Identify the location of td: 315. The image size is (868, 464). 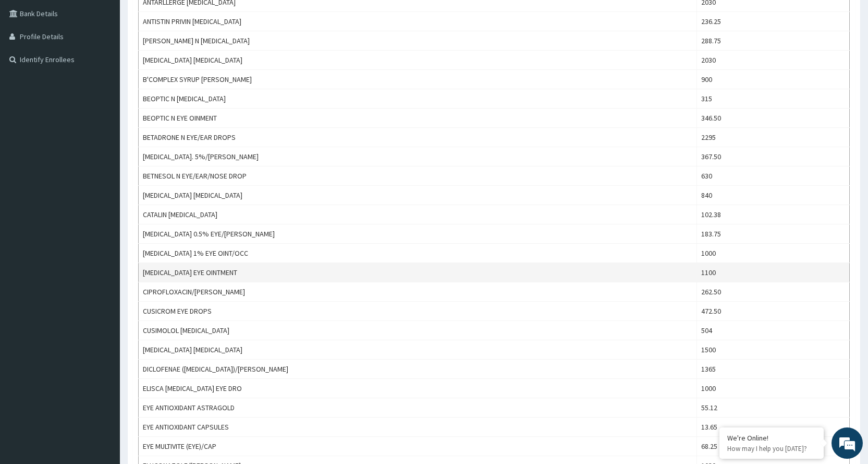
(773, 98).